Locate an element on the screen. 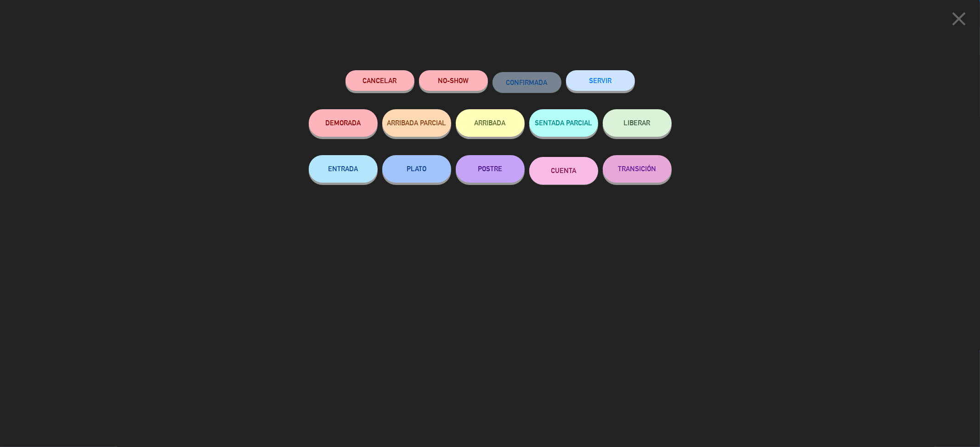 The width and height of the screenshot is (980, 447). button: CONFIRMADA is located at coordinates (527, 82).